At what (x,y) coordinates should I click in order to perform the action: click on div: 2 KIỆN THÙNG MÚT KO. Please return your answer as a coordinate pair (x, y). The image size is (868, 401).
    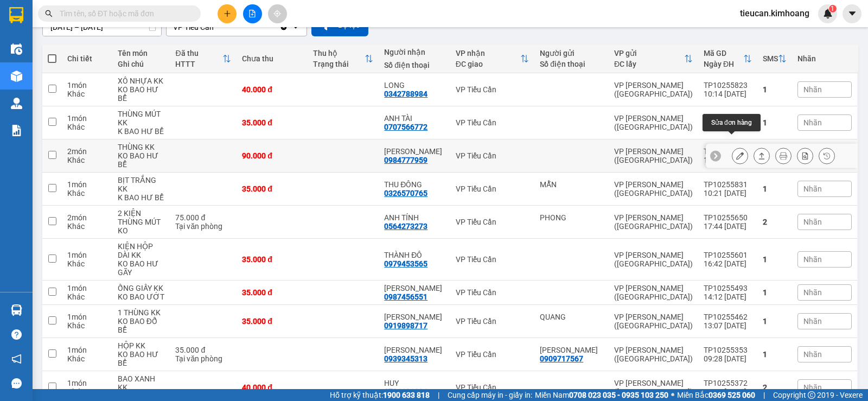
    Looking at the image, I should click on (141, 222).